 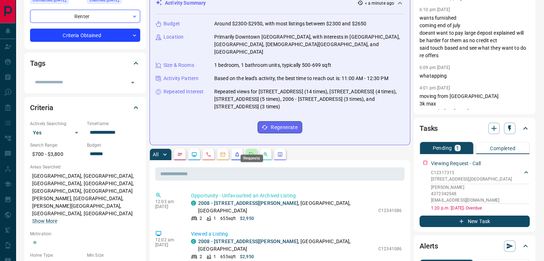 I want to click on p: Opportunity - Unfavourited an Archived Listing, so click(x=296, y=196).